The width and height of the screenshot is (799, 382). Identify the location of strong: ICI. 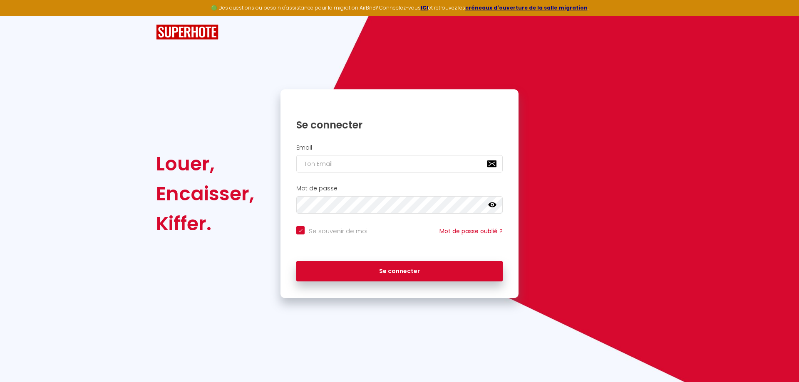
(424, 7).